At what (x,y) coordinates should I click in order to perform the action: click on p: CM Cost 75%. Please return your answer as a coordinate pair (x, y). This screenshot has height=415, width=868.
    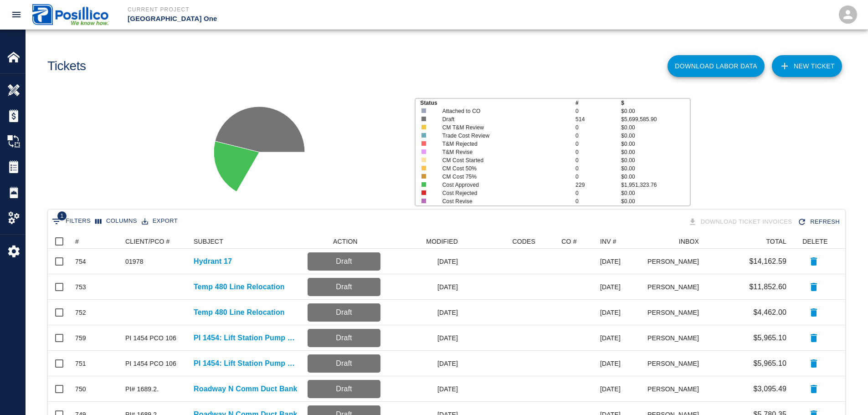
    Looking at the image, I should click on (502, 177).